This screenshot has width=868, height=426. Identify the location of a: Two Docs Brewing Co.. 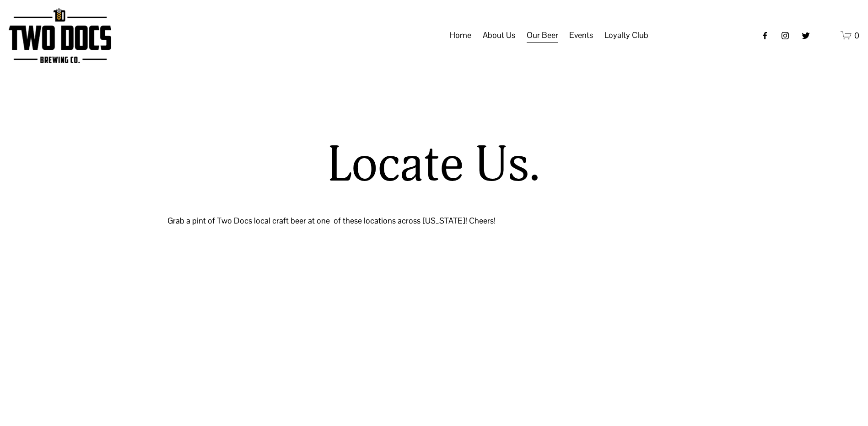
(60, 36).